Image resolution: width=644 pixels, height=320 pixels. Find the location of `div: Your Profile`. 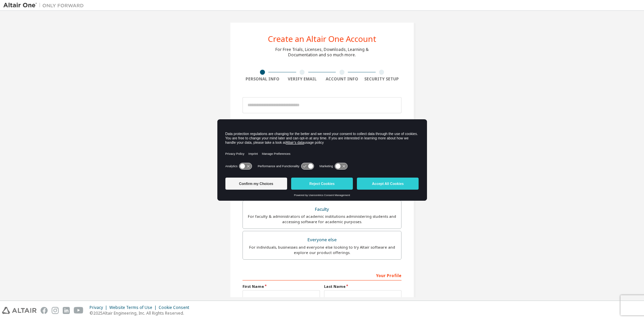

div: Your Profile is located at coordinates (322, 275).